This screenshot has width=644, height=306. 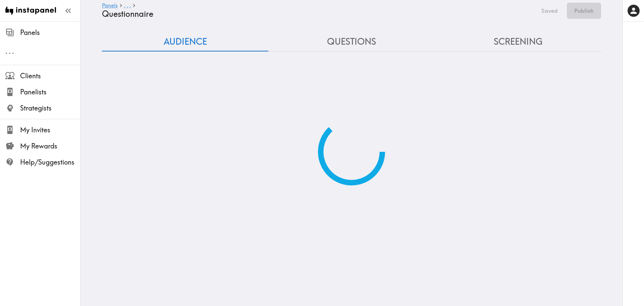 I want to click on a: Panels, so click(x=109, y=6).